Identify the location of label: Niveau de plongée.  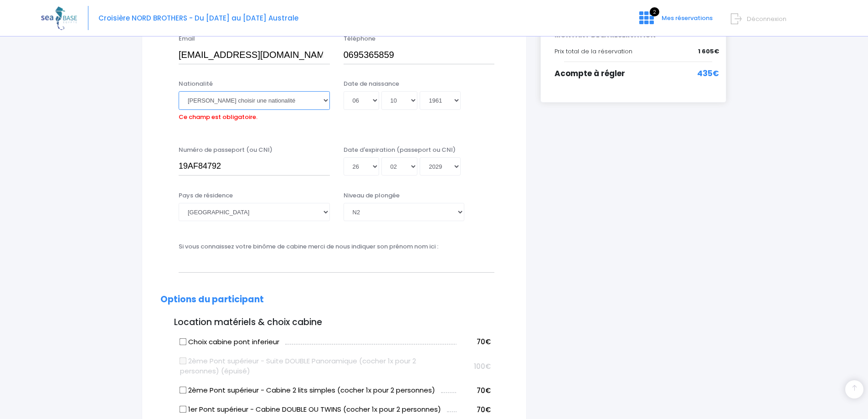
(371, 196).